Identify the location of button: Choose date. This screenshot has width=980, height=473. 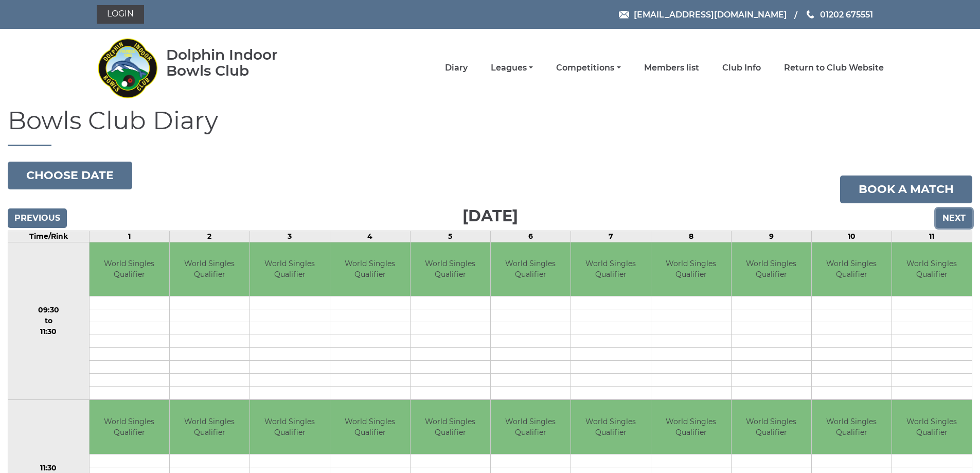
(70, 176).